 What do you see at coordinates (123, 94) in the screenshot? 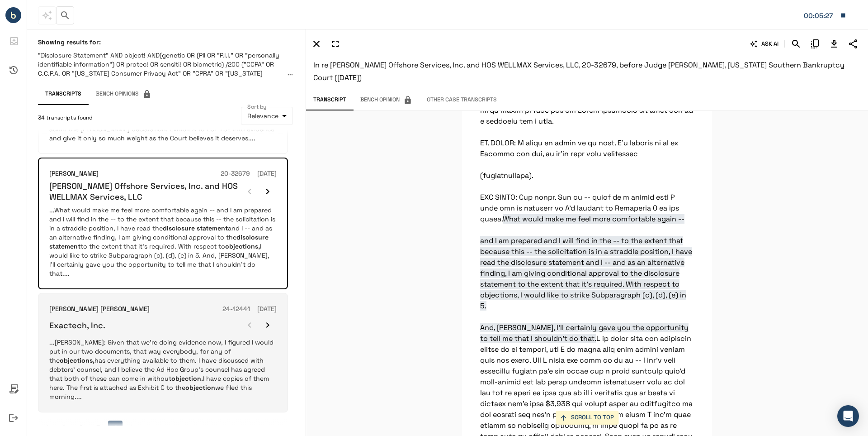
I see `span: Bench Opinions` at bounding box center [123, 94].